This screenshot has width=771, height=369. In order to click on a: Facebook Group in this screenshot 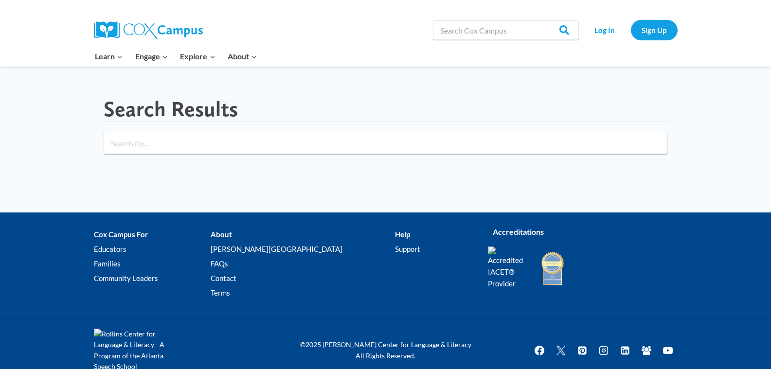, I will do `click(646, 351)`.